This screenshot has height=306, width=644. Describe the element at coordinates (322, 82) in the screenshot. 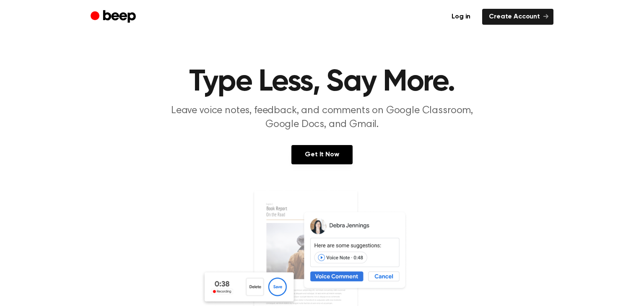

I see `h1: Type Less, Say More.` at that location.